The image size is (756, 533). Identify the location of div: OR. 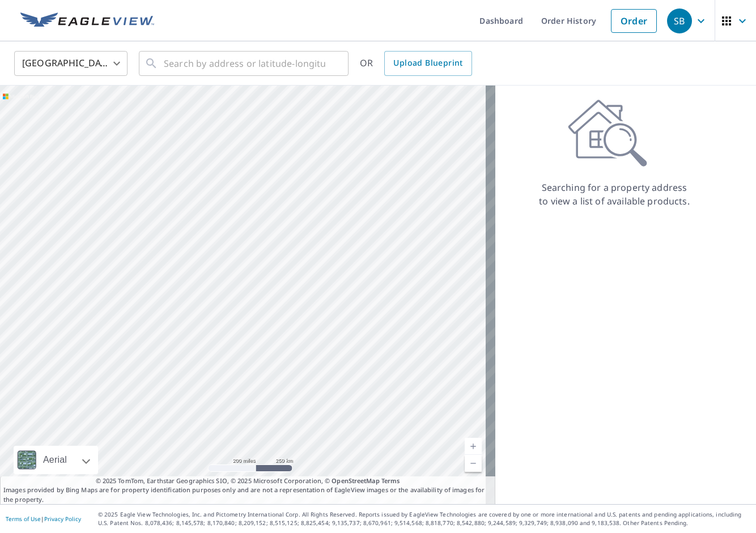
(416, 64).